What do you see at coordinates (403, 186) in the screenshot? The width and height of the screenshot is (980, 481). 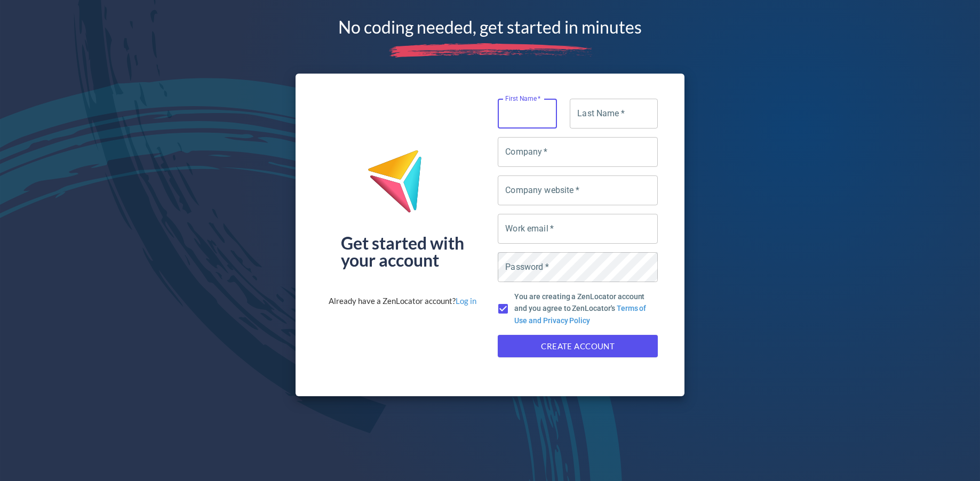 I see `img: ZenLocator` at bounding box center [403, 186].